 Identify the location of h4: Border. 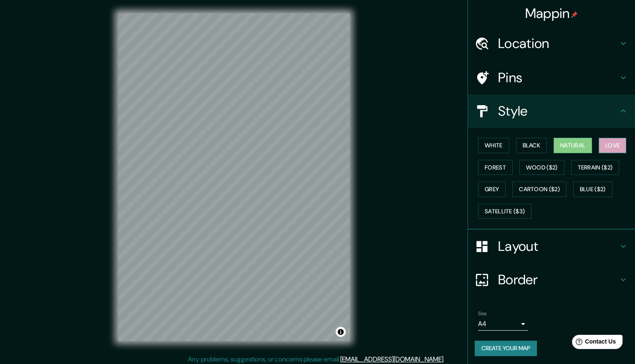
(558, 280).